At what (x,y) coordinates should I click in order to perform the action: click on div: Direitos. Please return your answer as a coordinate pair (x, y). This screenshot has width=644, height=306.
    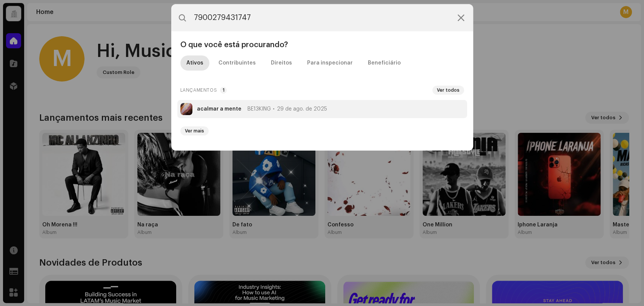
    Looking at the image, I should click on (281, 63).